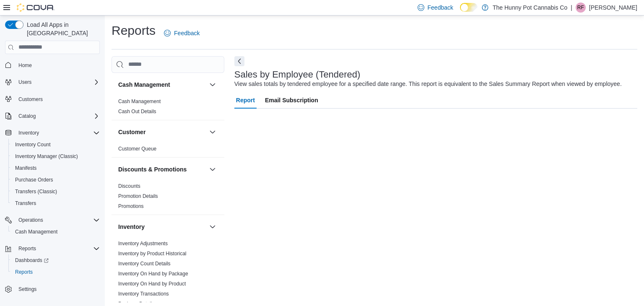 The height and width of the screenshot is (306, 644). Describe the element at coordinates (152, 254) in the screenshot. I see `span: Inventory by Product Historical` at that location.